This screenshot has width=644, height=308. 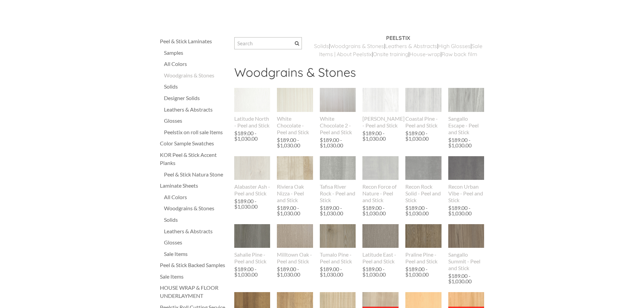 I want to click on a: ​Solids, so click(x=322, y=46).